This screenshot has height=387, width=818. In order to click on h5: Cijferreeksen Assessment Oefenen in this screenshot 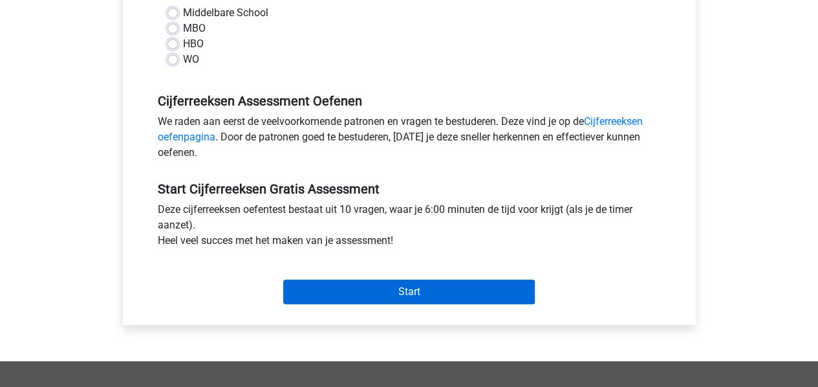, I will do `click(410, 101)`.